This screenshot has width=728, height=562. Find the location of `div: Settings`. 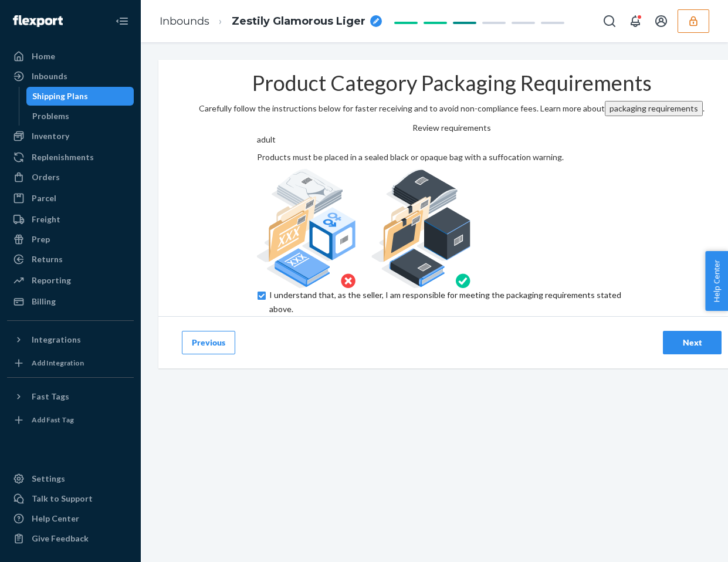

div: Settings is located at coordinates (48, 479).